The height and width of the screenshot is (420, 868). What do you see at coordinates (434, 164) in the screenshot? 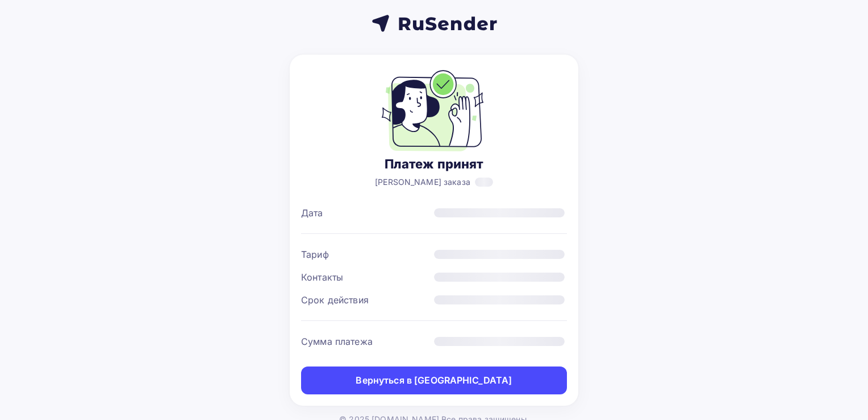
I see `div: Платеж принят` at bounding box center [434, 164].